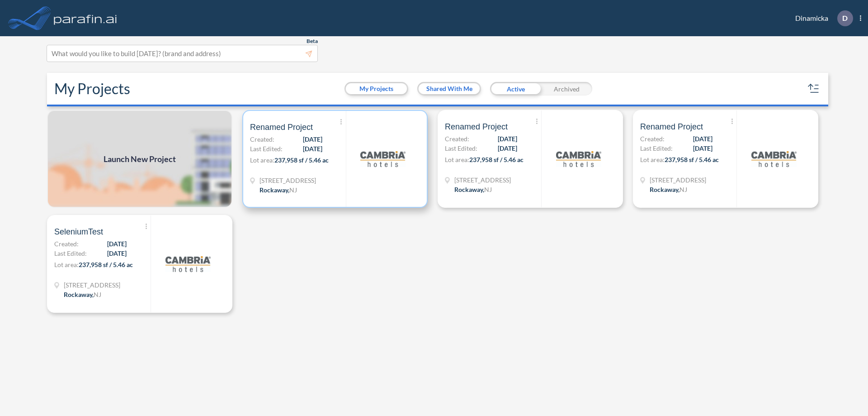 The width and height of the screenshot is (868, 416). I want to click on button: Shared With Me, so click(449, 89).